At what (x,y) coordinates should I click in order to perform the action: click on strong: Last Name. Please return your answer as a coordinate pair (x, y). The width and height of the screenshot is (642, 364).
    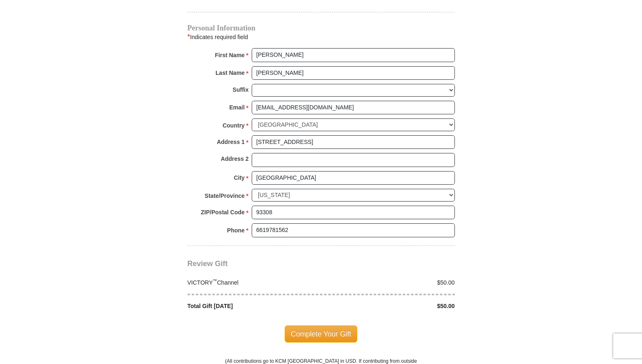
    Looking at the image, I should click on (230, 73).